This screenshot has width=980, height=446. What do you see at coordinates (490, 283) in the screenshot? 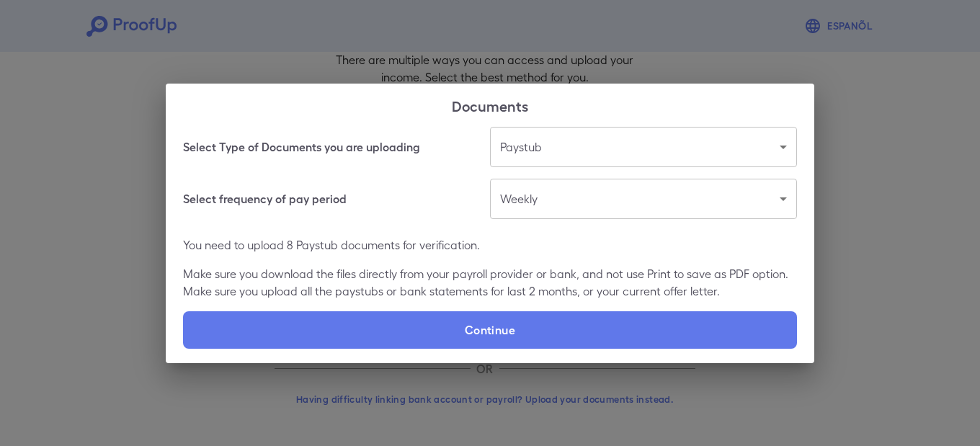
I see `p: Make sure you download the files directly from your payroll provider or bank, and not use Print t...` at bounding box center [490, 283].